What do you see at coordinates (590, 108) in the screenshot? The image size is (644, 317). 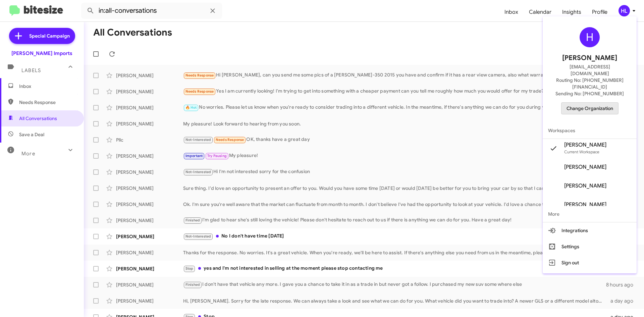 I see `span: Change Organization` at bounding box center [590, 108].